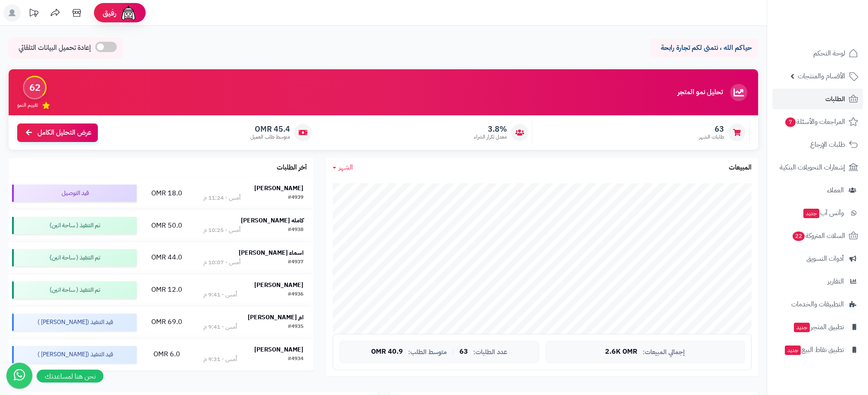 The image size is (868, 395). I want to click on span: التطبيقات والخدمات, so click(818, 305).